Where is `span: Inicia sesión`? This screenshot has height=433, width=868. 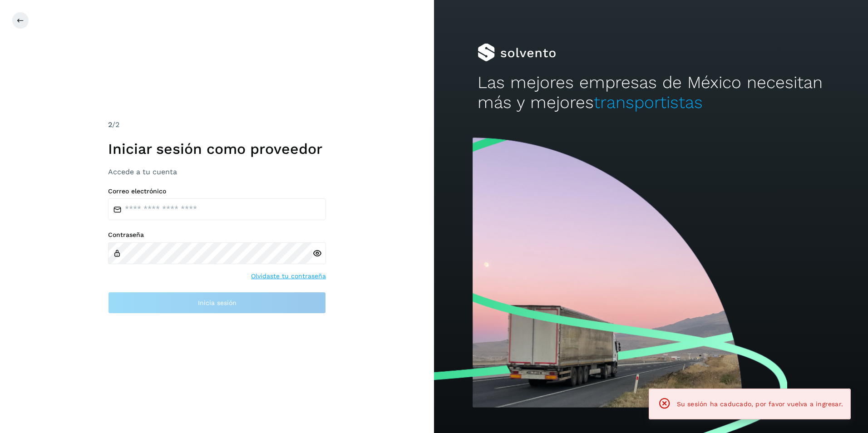 span: Inicia sesión is located at coordinates (217, 303).